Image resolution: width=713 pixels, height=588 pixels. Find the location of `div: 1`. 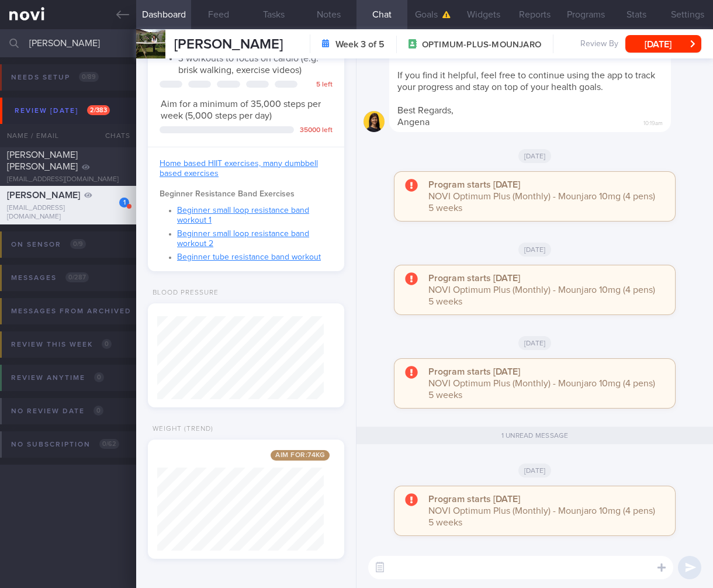

div: 1 is located at coordinates (124, 202).